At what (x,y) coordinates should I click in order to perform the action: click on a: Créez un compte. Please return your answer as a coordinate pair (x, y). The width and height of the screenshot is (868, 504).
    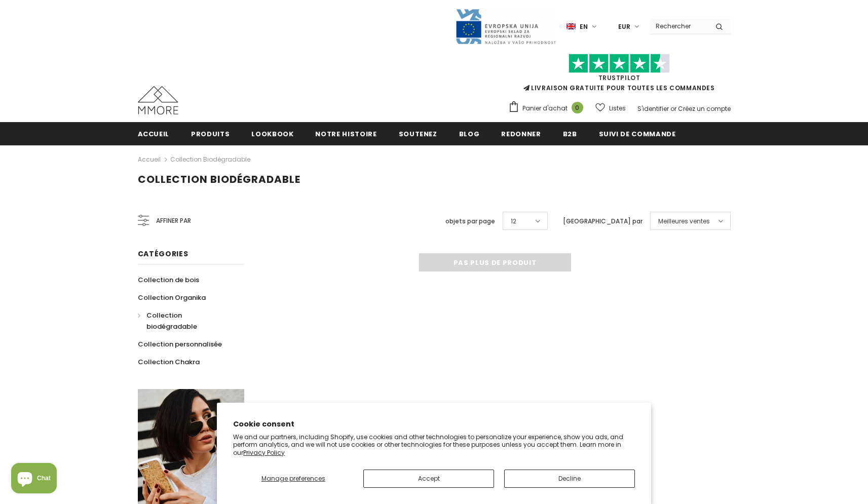
    Looking at the image, I should click on (704, 108).